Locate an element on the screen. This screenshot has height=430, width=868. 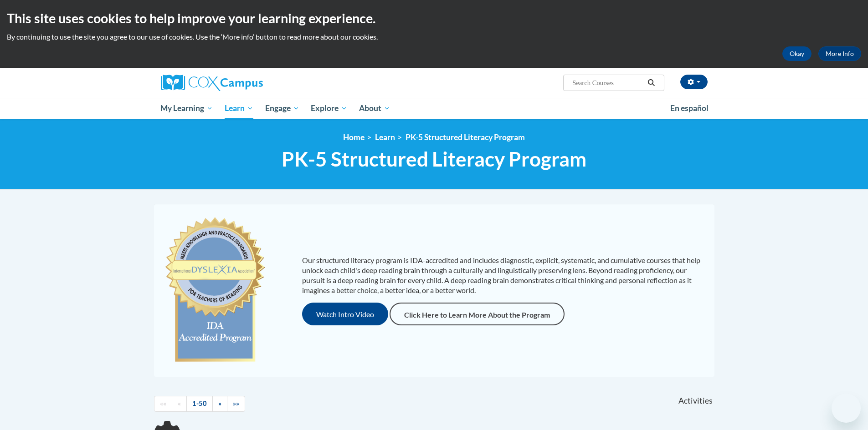
span: About is located at coordinates (375, 108).